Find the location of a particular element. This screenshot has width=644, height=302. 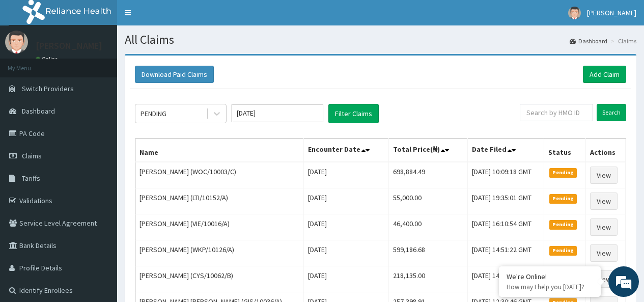

input: Search by HMO ID is located at coordinates (556, 112).